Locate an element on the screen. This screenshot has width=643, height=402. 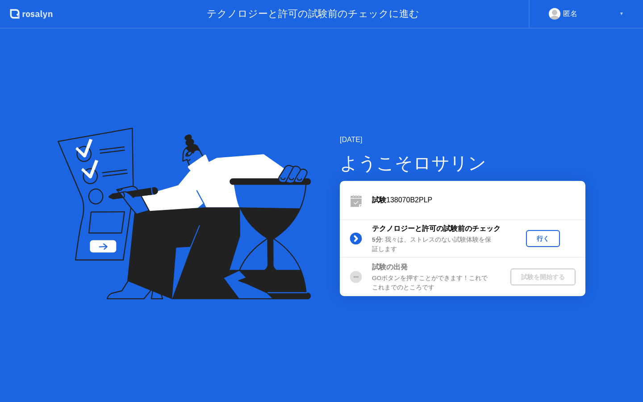
div: 匿名 is located at coordinates (570, 14).